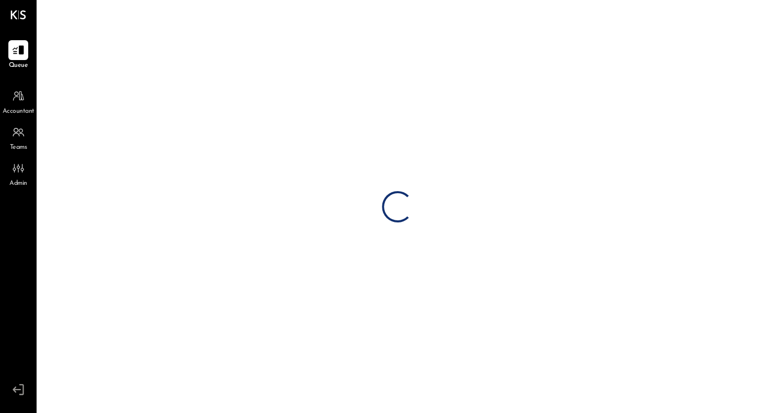 The image size is (757, 413). Describe the element at coordinates (18, 66) in the screenshot. I see `span: Queue` at that location.